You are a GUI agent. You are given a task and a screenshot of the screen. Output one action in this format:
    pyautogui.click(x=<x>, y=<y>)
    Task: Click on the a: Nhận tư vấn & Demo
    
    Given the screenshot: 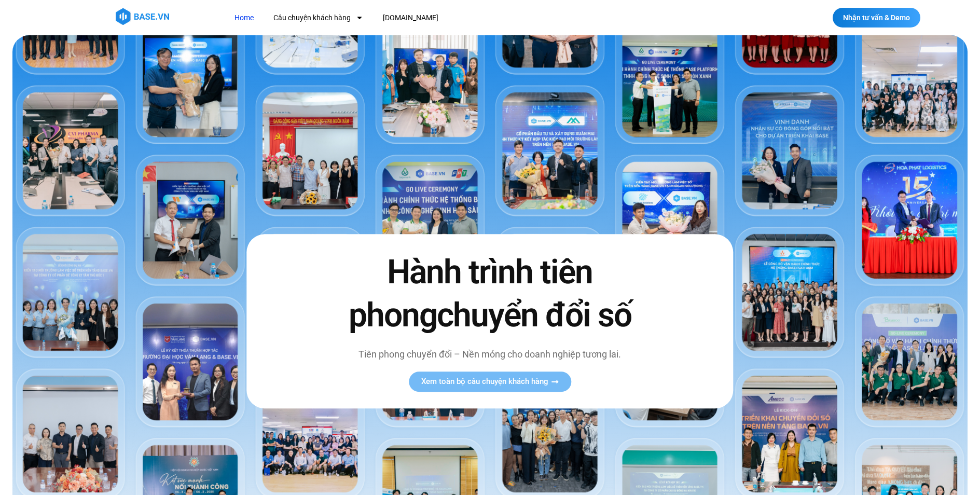 What is the action you would take?
    pyautogui.click(x=877, y=18)
    